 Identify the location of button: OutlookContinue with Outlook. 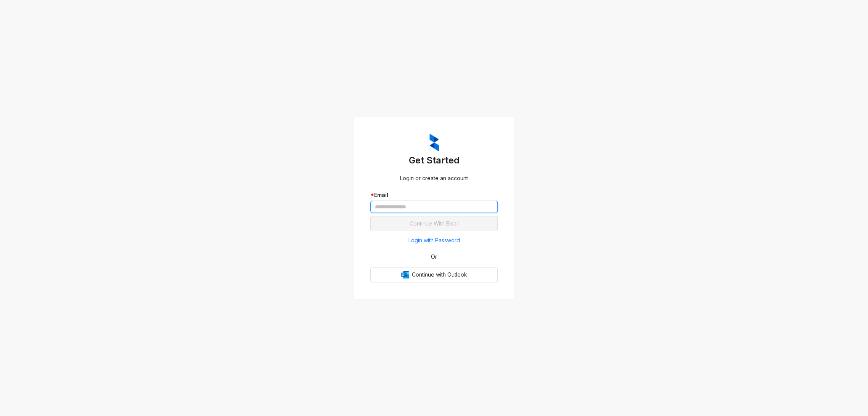
(434, 274).